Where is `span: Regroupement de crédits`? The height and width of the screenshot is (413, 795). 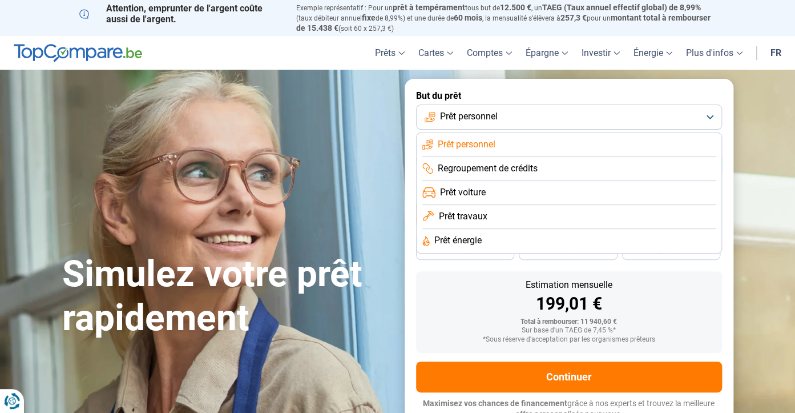
span: Regroupement de crédits is located at coordinates (487, 168).